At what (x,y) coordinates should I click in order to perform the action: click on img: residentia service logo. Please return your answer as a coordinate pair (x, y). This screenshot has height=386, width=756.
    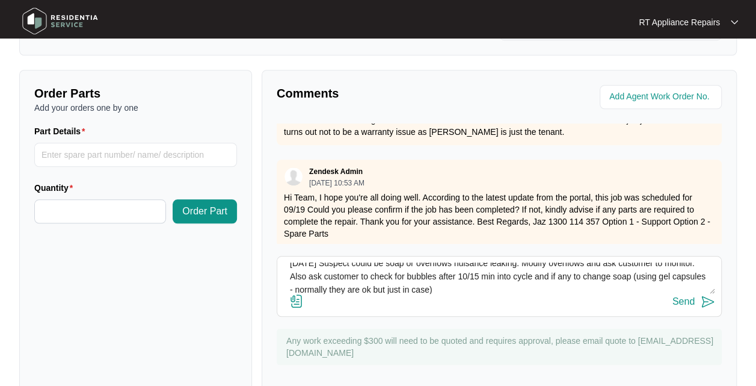
    Looking at the image, I should click on (60, 21).